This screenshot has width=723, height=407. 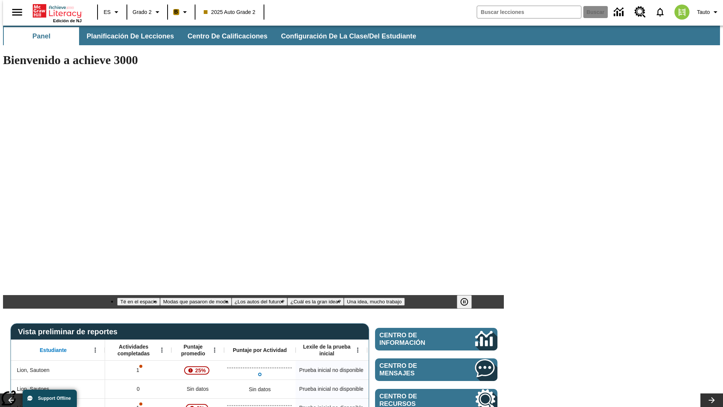 What do you see at coordinates (227, 36) in the screenshot?
I see `button: Centro de calificaciones` at bounding box center [227, 36].